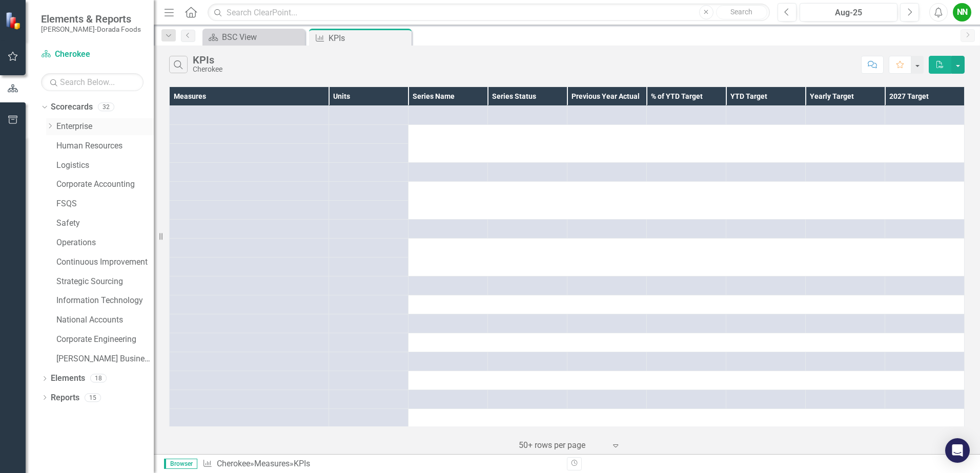 This screenshot has width=980, height=473. Describe the element at coordinates (105, 339) in the screenshot. I see `a: Corporate Engineering` at that location.